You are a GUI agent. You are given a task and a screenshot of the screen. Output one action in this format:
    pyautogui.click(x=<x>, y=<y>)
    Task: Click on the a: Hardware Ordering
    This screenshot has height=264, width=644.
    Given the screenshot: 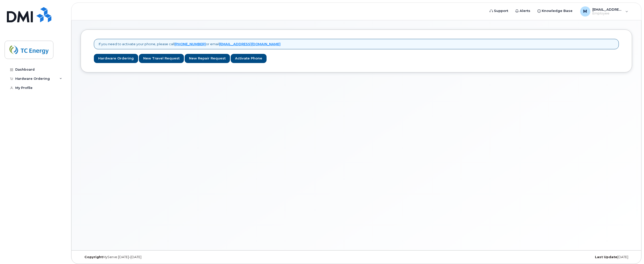 What is the action you would take?
    pyautogui.click(x=116, y=59)
    